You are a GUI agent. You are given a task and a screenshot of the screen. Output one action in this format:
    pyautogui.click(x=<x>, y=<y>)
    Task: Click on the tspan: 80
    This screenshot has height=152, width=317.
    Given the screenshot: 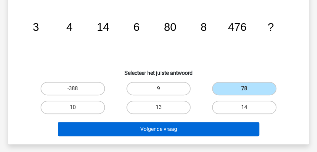 What is the action you would take?
    pyautogui.click(x=170, y=27)
    